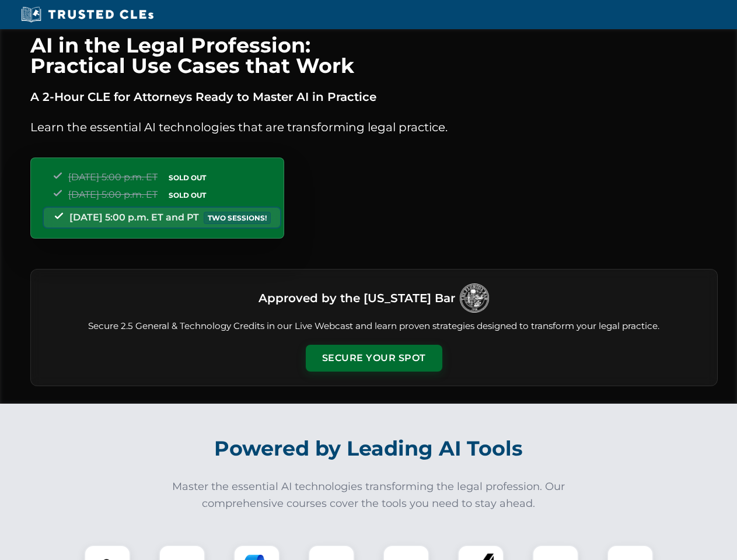 Image resolution: width=737 pixels, height=560 pixels. Describe the element at coordinates (374, 326) in the screenshot. I see `p: Secure 2.5 General & Technology Credits in our Live Webcast and learn proven strategies designed ...` at that location.